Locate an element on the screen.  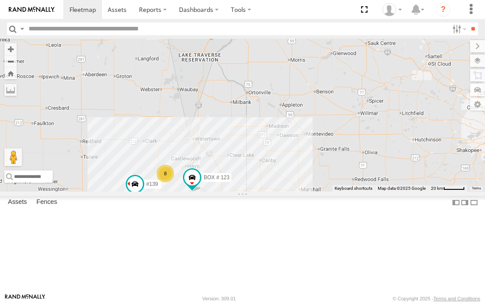
button: Keyboard shortcuts is located at coordinates (354, 188).